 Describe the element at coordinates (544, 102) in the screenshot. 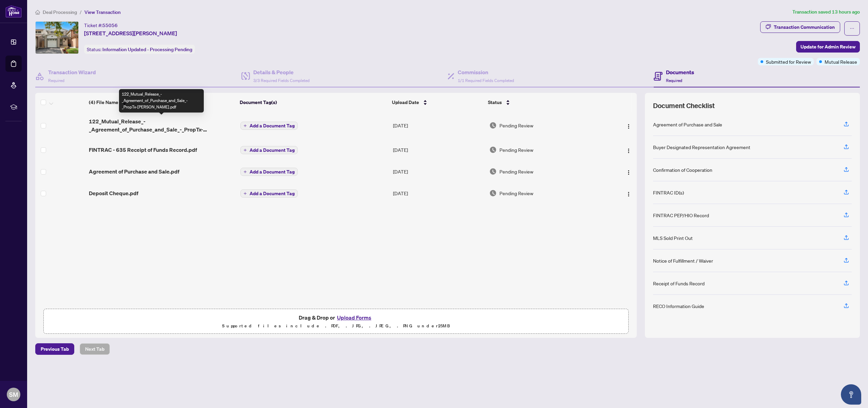

I see `th: Status` at that location.